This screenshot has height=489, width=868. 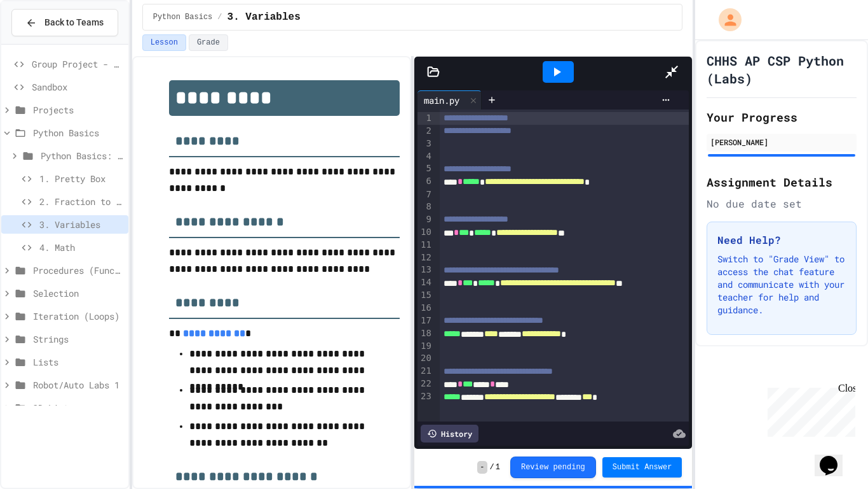 What do you see at coordinates (782, 117) in the screenshot?
I see `h2: Your Progress` at bounding box center [782, 117].